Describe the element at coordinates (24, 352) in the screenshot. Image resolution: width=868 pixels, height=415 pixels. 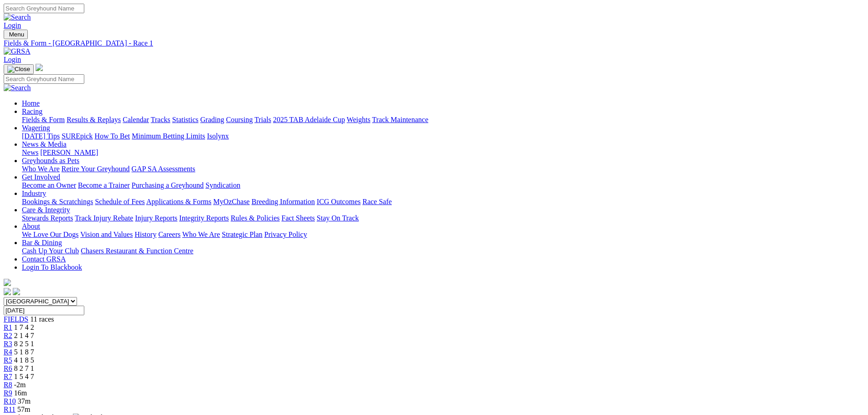
I see `span: 5 1 8 7` at that location.